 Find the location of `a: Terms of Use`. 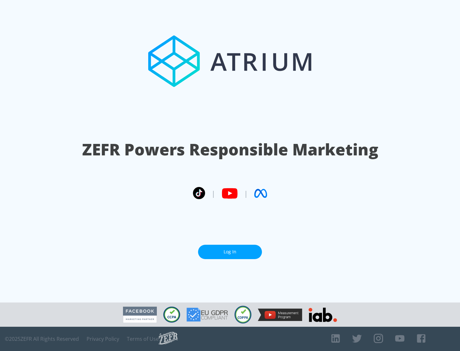

a: Terms of Use is located at coordinates (143, 339).